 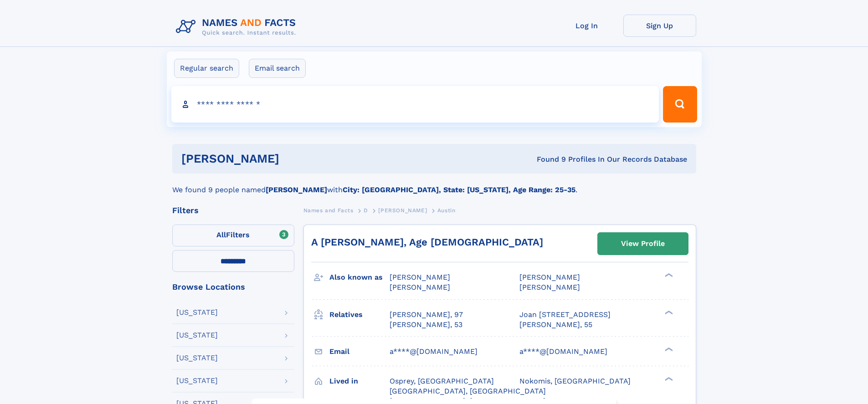 I want to click on span: Austin, so click(x=446, y=210).